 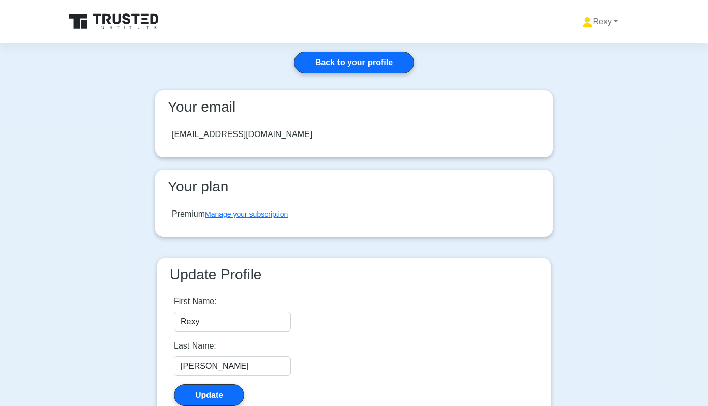 I want to click on label: First Name:, so click(x=195, y=302).